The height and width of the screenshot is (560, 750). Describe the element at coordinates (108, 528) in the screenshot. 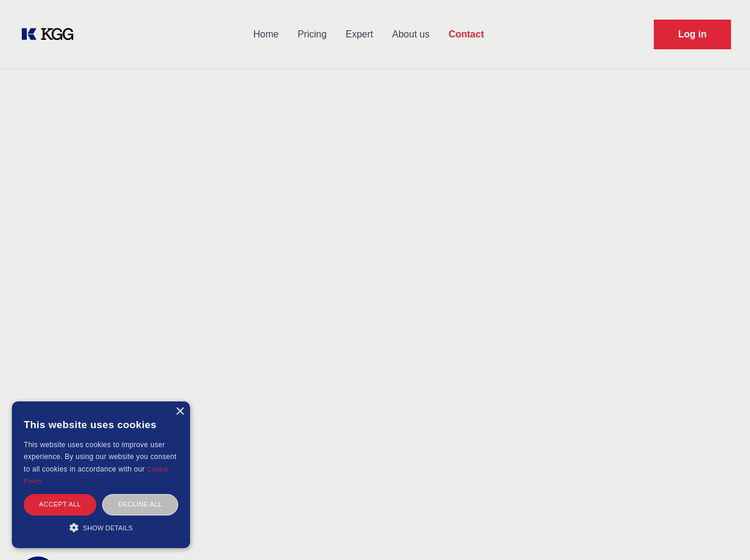

I see `span: Show details` at that location.